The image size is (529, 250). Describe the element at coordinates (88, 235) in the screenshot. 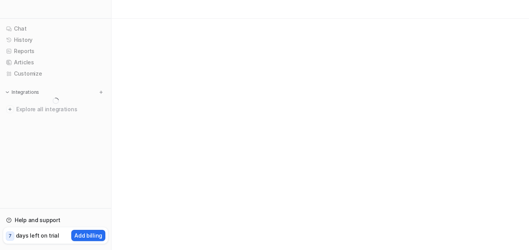

I see `p: Add billing` at that location.